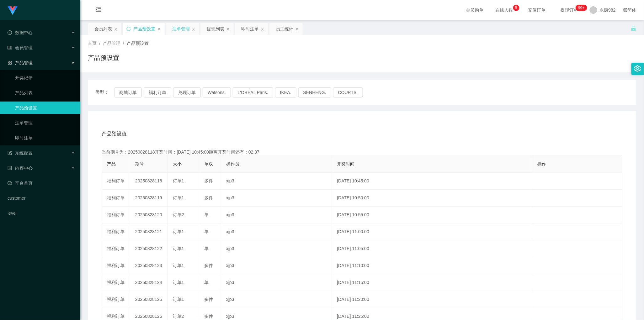  I want to click on button: 福利订单, so click(157, 93).